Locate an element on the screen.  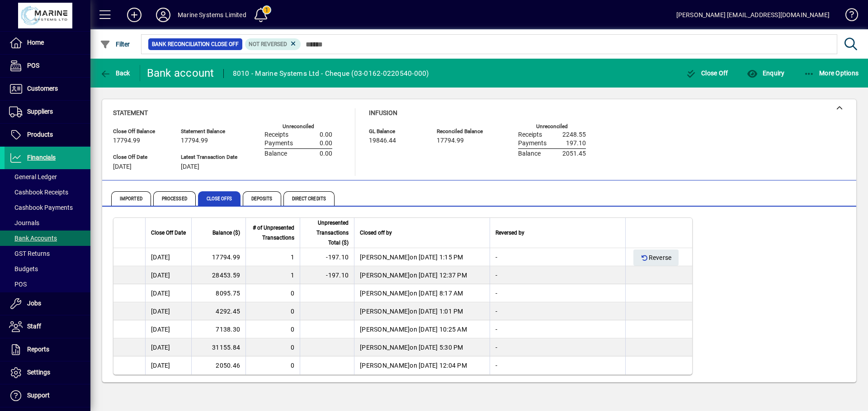
div: Bank account is located at coordinates (180, 73).